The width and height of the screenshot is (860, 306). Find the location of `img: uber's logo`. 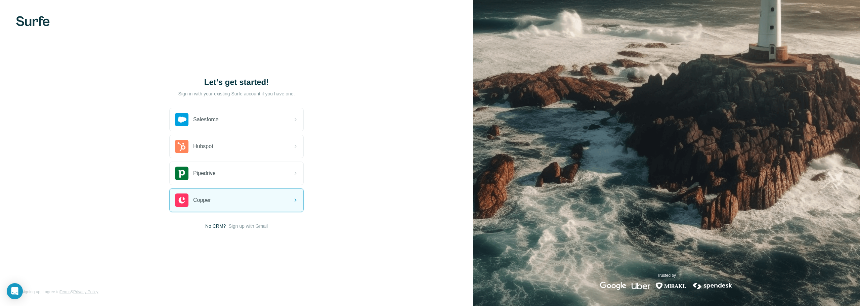

img: uber's logo is located at coordinates (641, 286).